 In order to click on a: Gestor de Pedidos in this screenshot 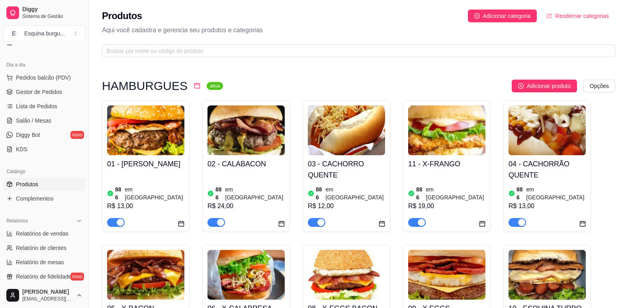, I will do `click(44, 92)`.